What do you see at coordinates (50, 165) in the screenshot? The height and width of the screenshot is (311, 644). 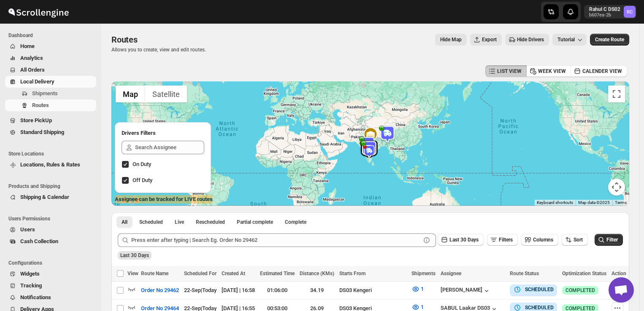 I see `span: Locations, Rules & Rates` at bounding box center [50, 165].